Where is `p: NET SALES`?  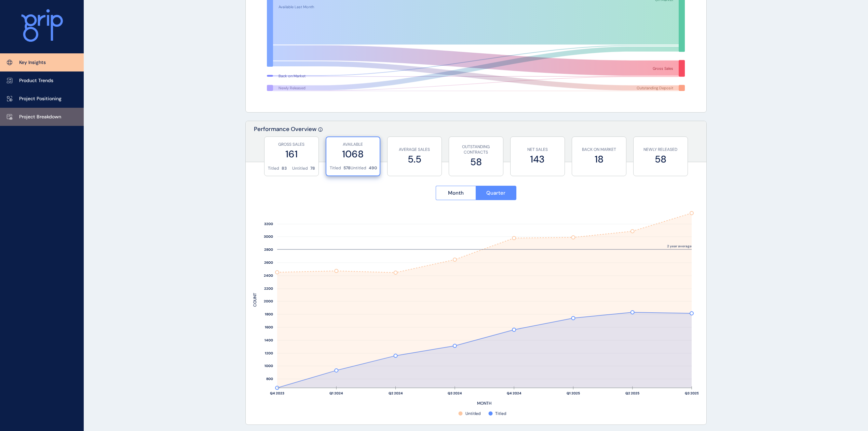
p: NET SALES is located at coordinates (538, 149).